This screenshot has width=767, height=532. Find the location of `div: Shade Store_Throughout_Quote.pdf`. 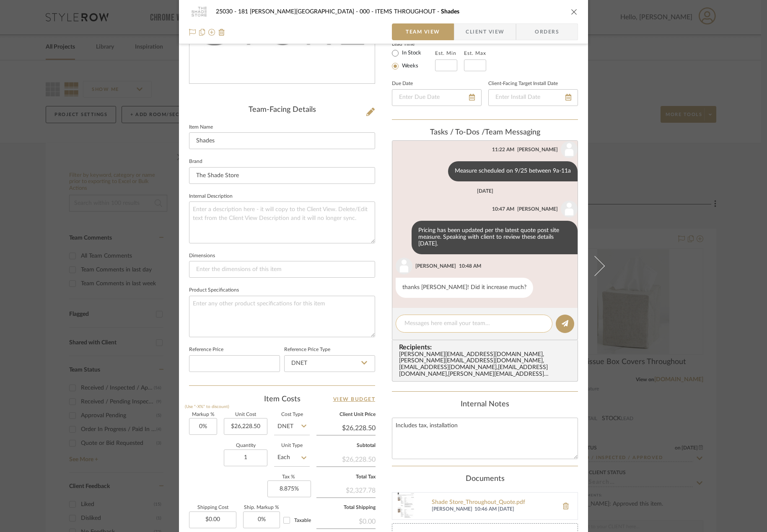

div: Shade Store_Throughout_Quote.pdf is located at coordinates (492, 503).